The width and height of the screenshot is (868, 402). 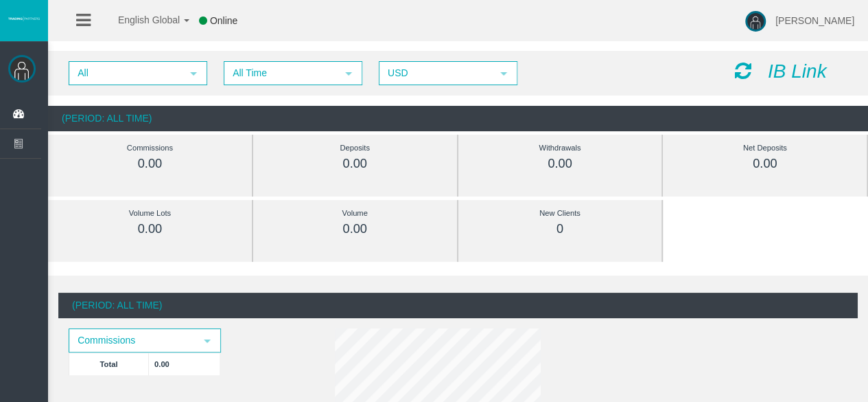 What do you see at coordinates (355, 213) in the screenshot?
I see `div: Volume` at bounding box center [355, 213].